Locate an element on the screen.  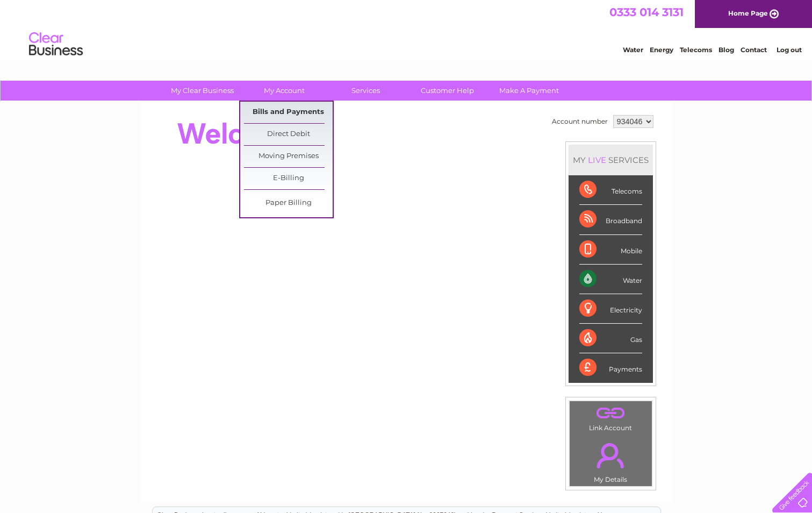
a: Contact is located at coordinates (753, 49).